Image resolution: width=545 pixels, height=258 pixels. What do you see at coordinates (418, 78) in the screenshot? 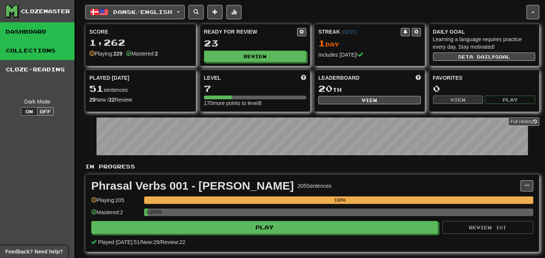
I see `span: This week in points, UTC` at bounding box center [418, 78].